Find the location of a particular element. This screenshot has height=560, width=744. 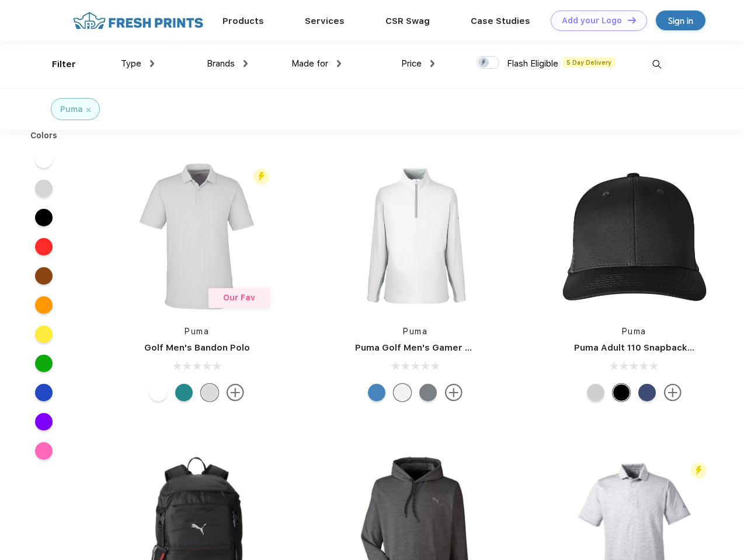

span: Type is located at coordinates (131, 64).